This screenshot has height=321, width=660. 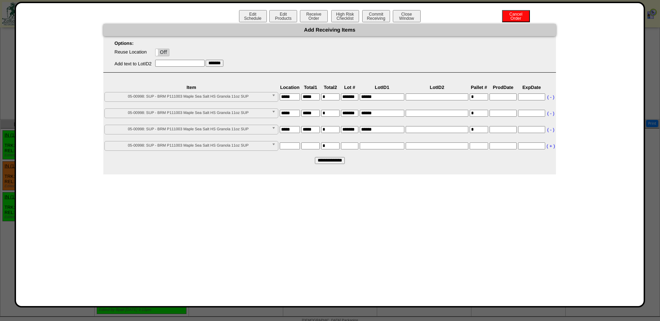 I want to click on a: CloseWindow, so click(x=406, y=18).